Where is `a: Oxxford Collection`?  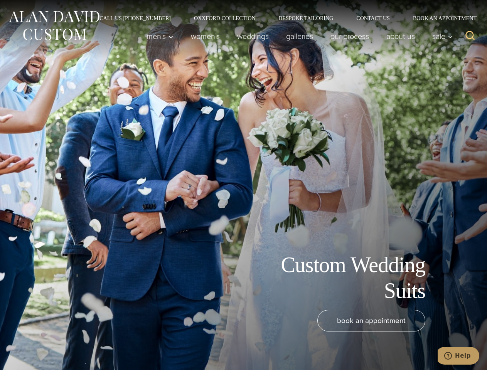 a: Oxxford Collection is located at coordinates (225, 18).